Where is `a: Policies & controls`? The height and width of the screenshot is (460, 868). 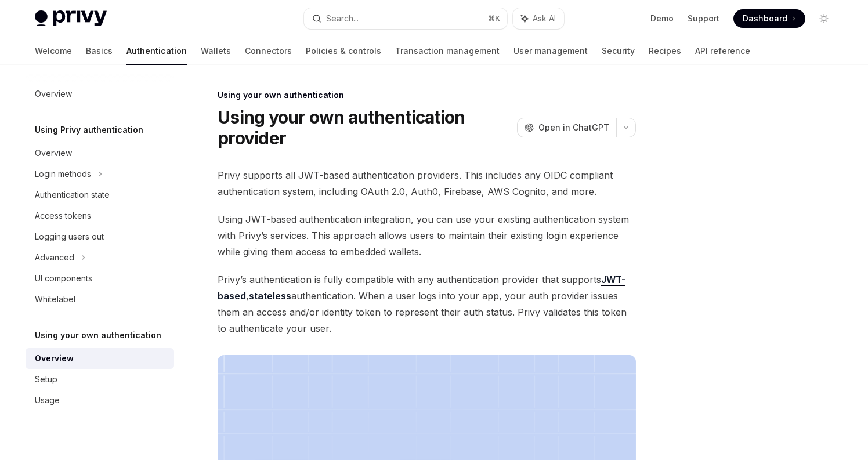
a: Policies & controls is located at coordinates (344, 51).